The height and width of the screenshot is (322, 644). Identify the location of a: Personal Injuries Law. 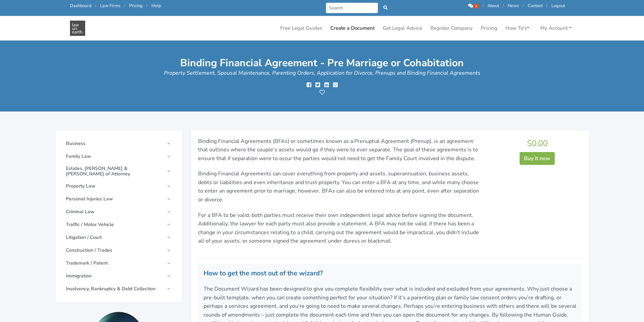
(119, 199).